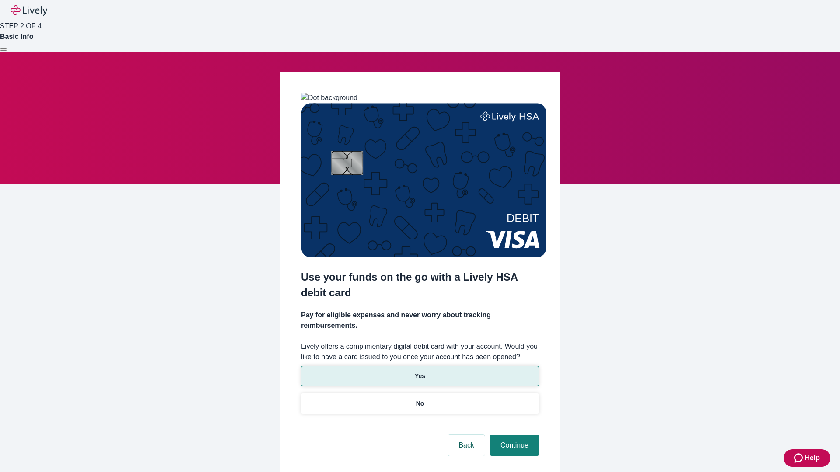  What do you see at coordinates (799, 458) in the screenshot?
I see `svg: Zendesk support icon` at bounding box center [799, 458].